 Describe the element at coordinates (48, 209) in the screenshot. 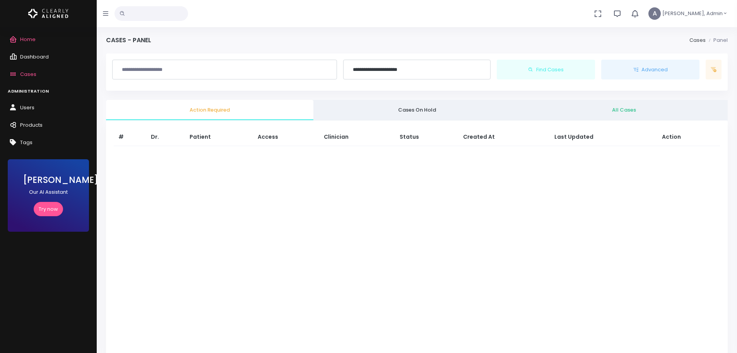

I see `a: Try now` at that location.